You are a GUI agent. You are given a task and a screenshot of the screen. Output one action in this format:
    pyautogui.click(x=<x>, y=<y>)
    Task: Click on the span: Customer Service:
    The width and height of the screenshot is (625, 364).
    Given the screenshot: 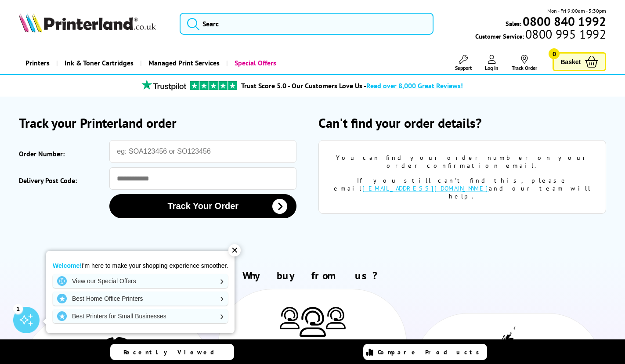 What is the action you would take?
    pyautogui.click(x=541, y=35)
    